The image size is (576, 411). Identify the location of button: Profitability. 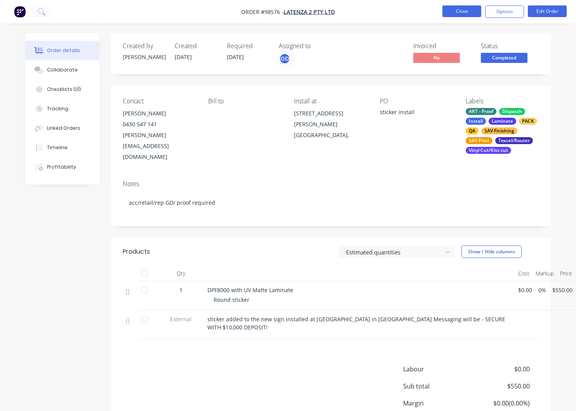
(63, 167).